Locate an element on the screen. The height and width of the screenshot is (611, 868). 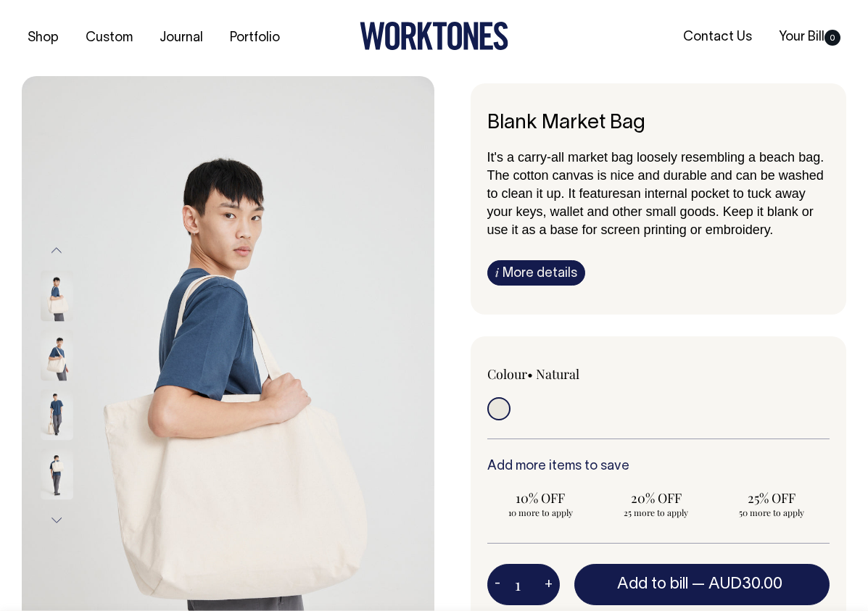
h1: Blank Market Bag is located at coordinates (658, 123).